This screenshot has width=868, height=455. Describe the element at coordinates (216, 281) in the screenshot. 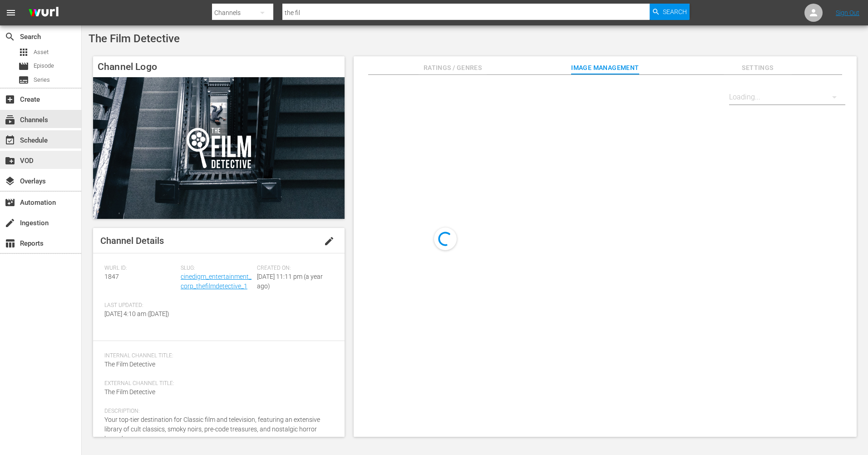

I see `a: cinedigm_entertainment_corp_thefilmdetective_1` at that location.